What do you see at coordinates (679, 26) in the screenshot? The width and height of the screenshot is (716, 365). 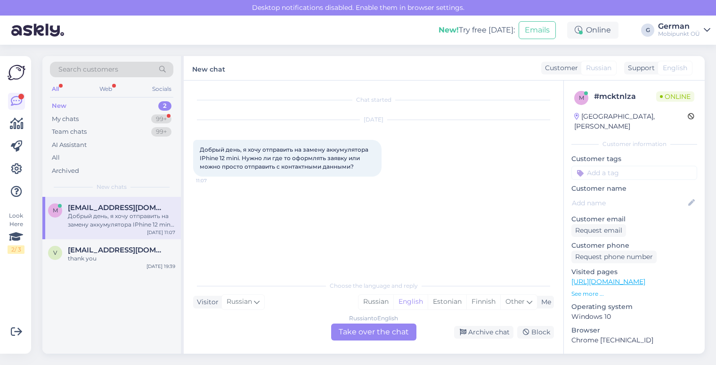 I see `div: German` at bounding box center [679, 26].